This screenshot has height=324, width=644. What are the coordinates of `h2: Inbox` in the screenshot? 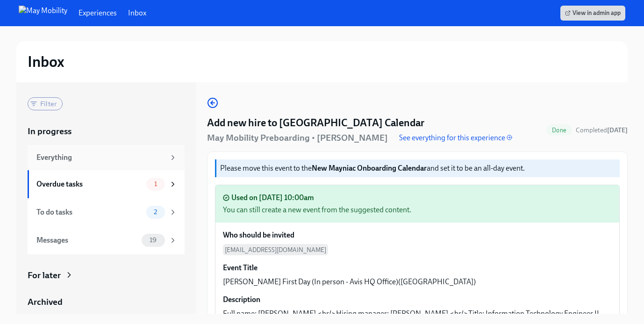 It's located at (46, 62).